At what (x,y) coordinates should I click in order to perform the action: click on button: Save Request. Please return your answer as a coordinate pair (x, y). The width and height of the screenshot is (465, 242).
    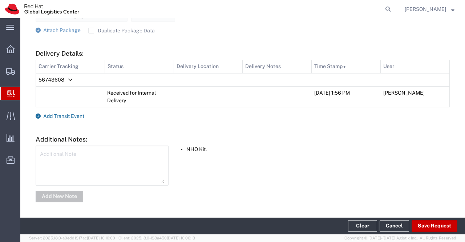
    Looking at the image, I should click on (435, 226).